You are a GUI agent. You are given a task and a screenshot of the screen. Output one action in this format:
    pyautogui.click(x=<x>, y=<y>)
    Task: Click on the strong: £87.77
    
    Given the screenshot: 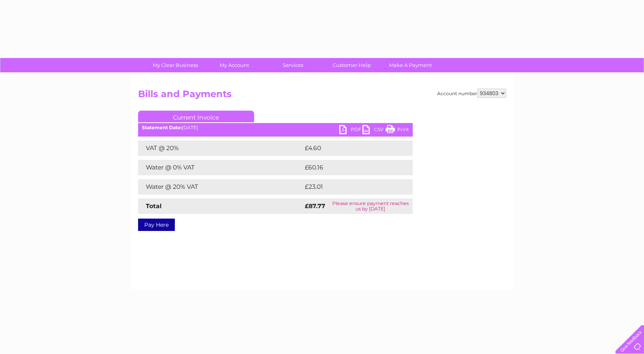 What is the action you would take?
    pyautogui.click(x=315, y=206)
    